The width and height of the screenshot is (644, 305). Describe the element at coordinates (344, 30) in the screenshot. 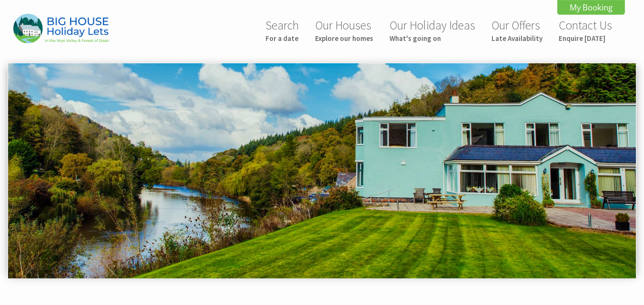

I see `a: Our HousesExplore our homes` at that location.